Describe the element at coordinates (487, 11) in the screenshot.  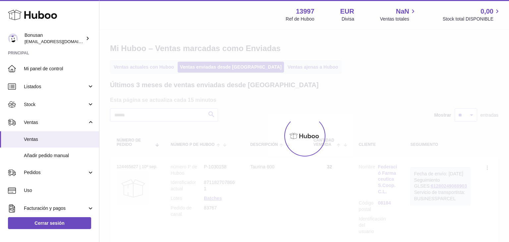
I see `span: 0,00` at that location.